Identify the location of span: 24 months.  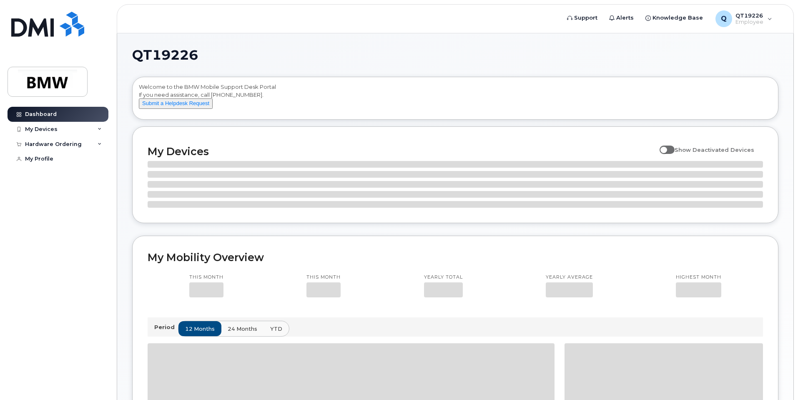
(242, 329).